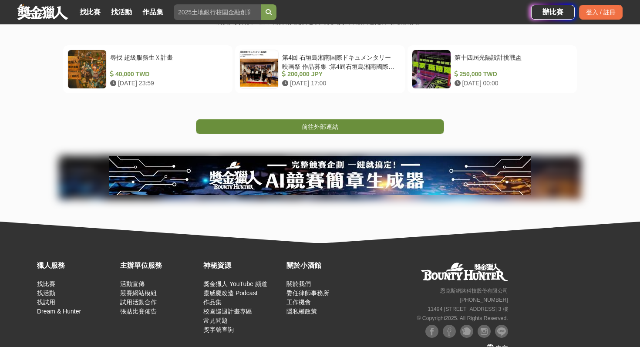 The image size is (640, 347). I want to click on div: 登入 / 註冊, so click(601, 12).